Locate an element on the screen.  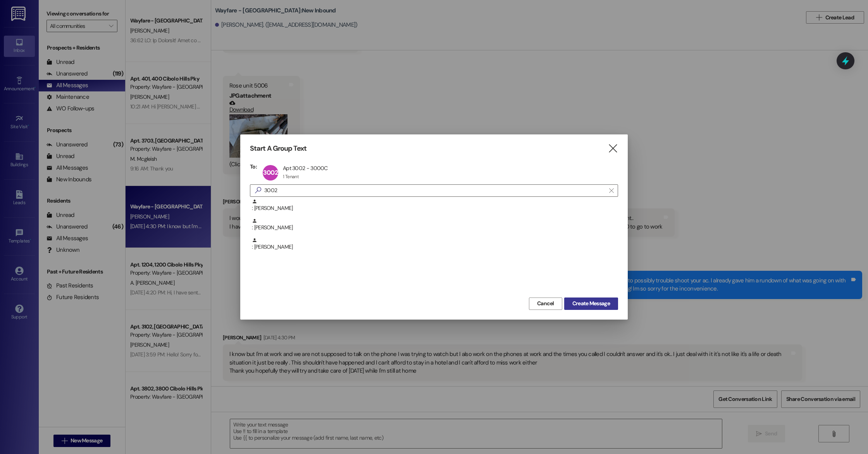
div: 1 Tenant is located at coordinates (291, 177).